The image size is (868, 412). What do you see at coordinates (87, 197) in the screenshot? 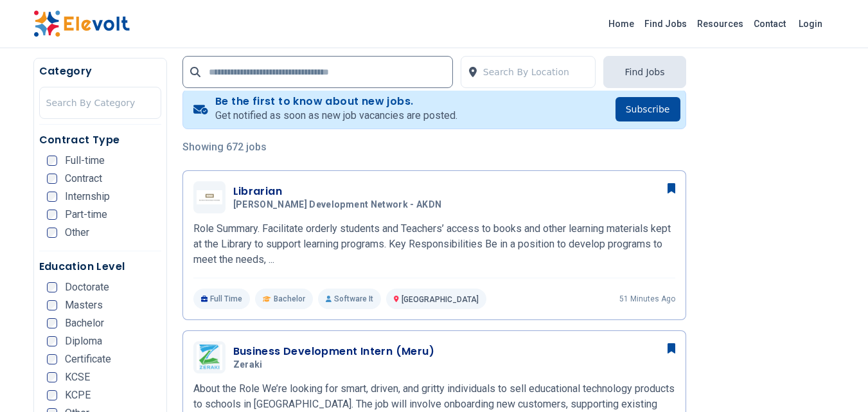
I see `span: Internship` at bounding box center [87, 197].